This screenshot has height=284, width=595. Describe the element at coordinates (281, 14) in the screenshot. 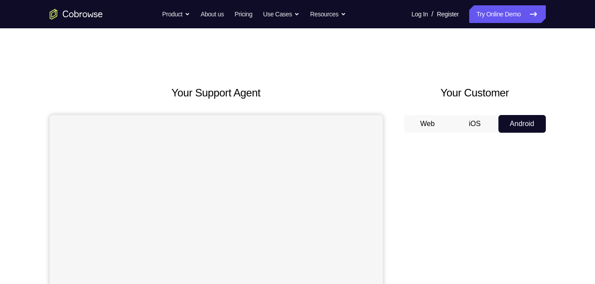

I see `button: Use Cases` at that location.